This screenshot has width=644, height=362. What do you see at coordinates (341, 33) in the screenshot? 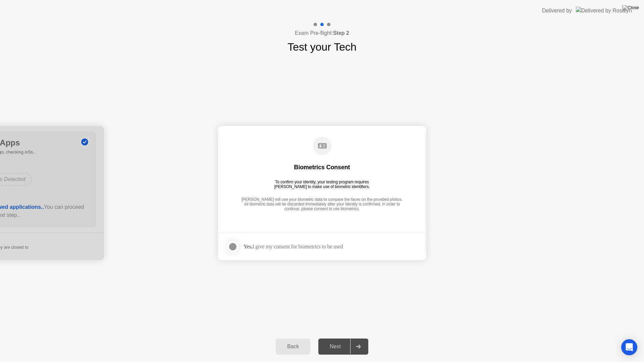
I see `b: Step 2` at bounding box center [341, 33].